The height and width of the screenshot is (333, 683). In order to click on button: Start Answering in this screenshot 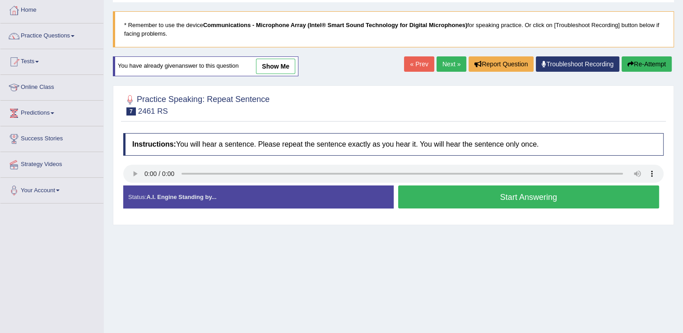, I will do `click(528, 197)`.